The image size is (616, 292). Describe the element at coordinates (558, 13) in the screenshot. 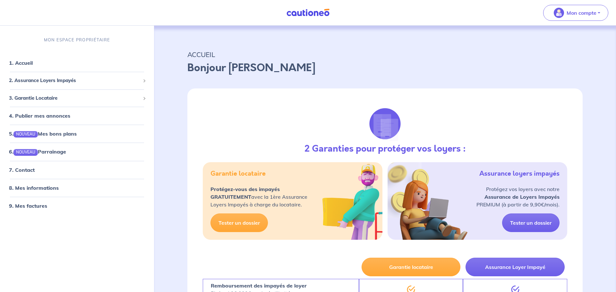

I see `img: illu_account_valid_menu.svg` at that location.